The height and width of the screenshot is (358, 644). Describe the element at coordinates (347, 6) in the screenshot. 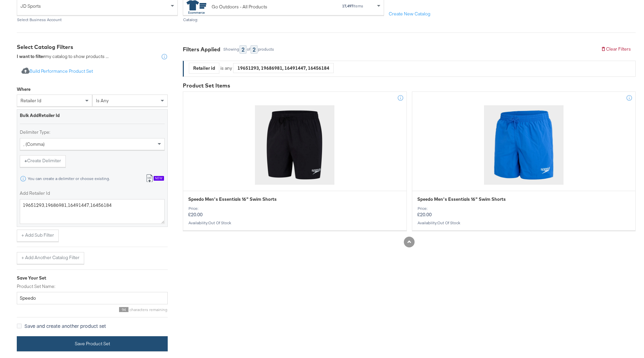

I see `strong: 17,497` at that location.